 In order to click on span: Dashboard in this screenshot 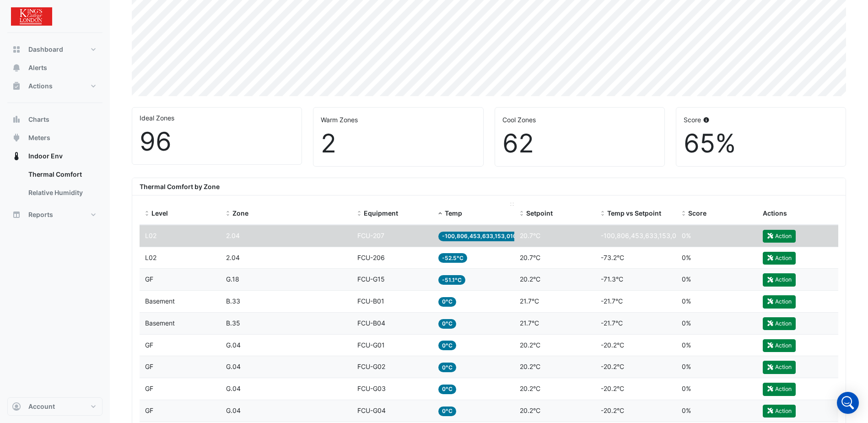, I will do `click(46, 49)`.